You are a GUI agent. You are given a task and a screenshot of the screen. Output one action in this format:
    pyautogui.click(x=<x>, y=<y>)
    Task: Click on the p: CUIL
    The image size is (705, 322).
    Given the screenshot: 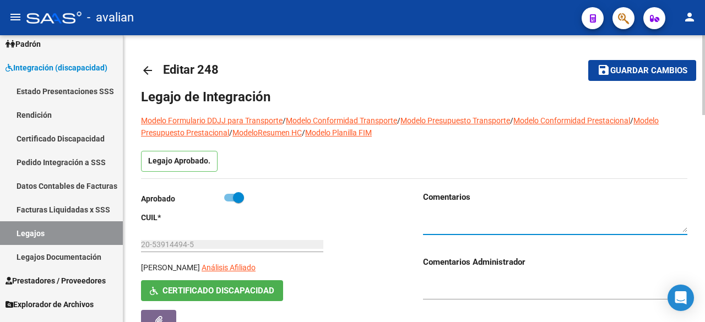 What is the action you would take?
    pyautogui.click(x=182, y=218)
    